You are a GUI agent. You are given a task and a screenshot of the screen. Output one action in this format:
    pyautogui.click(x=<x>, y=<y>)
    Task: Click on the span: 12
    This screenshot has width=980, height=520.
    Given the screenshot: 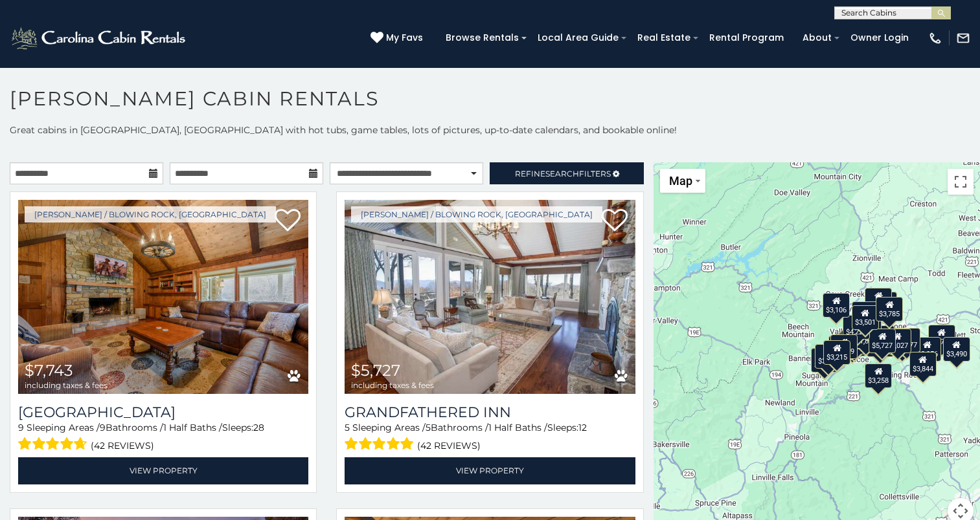 What is the action you would take?
    pyautogui.click(x=582, y=428)
    